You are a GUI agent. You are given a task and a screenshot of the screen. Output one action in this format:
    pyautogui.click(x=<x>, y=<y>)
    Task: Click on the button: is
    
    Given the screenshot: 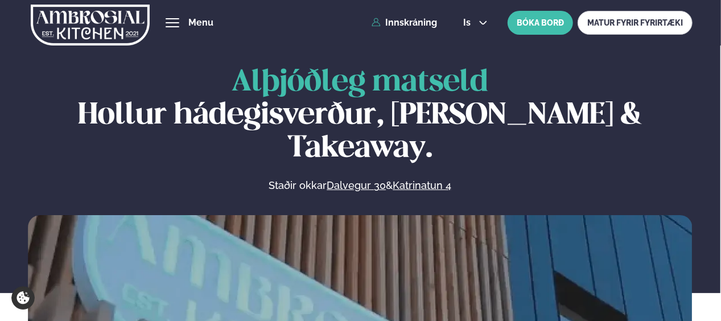 What is the action you would take?
    pyautogui.click(x=475, y=23)
    